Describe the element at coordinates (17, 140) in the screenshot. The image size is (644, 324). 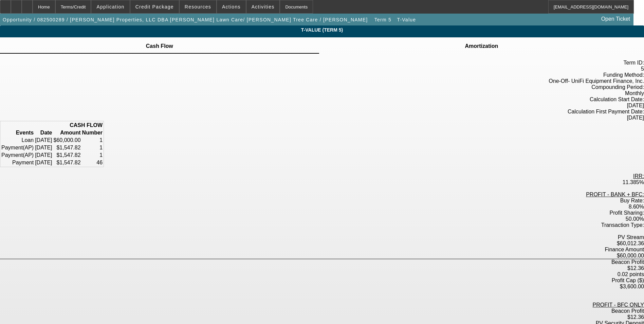
I see `td: Loan` at that location.